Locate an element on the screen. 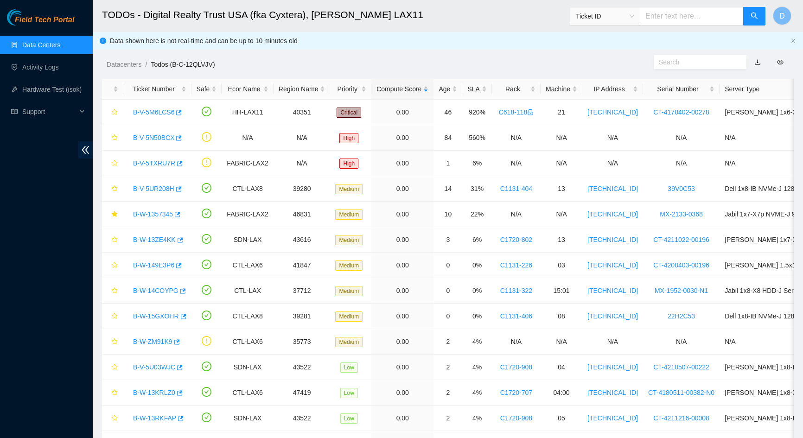 Image resolution: width=803 pixels, height=438 pixels. a: B-W-13KRLZ0 is located at coordinates (154, 393).